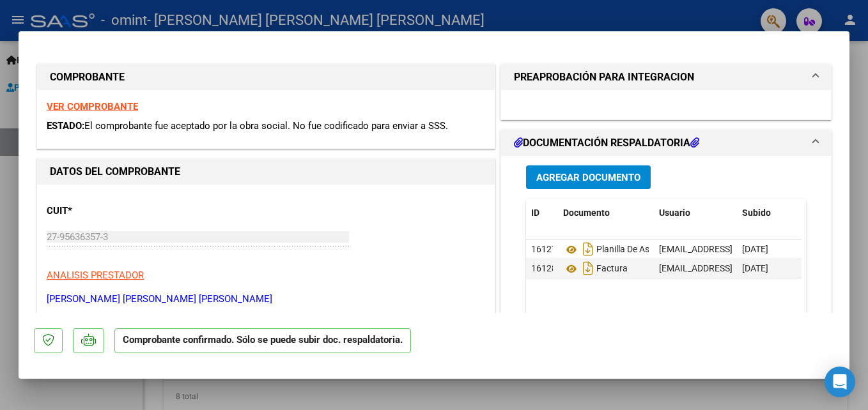 The height and width of the screenshot is (410, 868). What do you see at coordinates (95, 275) in the screenshot?
I see `span: ANALISIS PRESTADOR` at bounding box center [95, 275].